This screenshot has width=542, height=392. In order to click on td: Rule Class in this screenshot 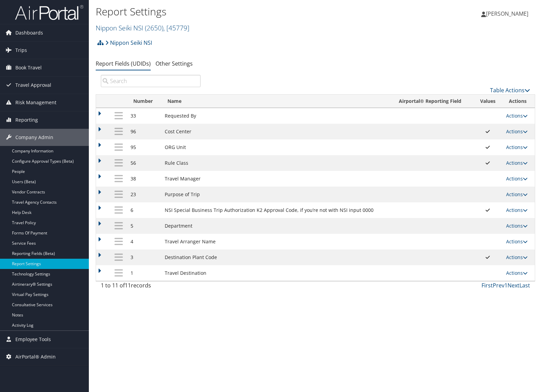, I will do `click(276, 163)`.